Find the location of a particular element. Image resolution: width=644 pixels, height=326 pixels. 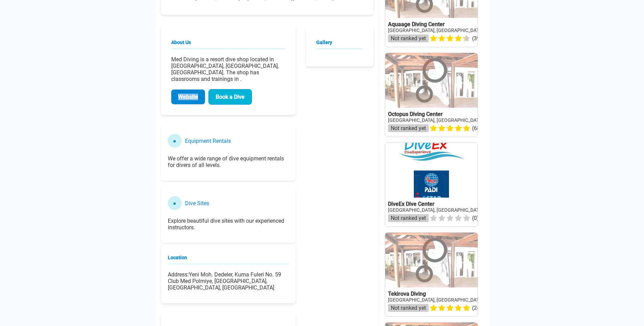

h2: About Us is located at coordinates (228, 44).